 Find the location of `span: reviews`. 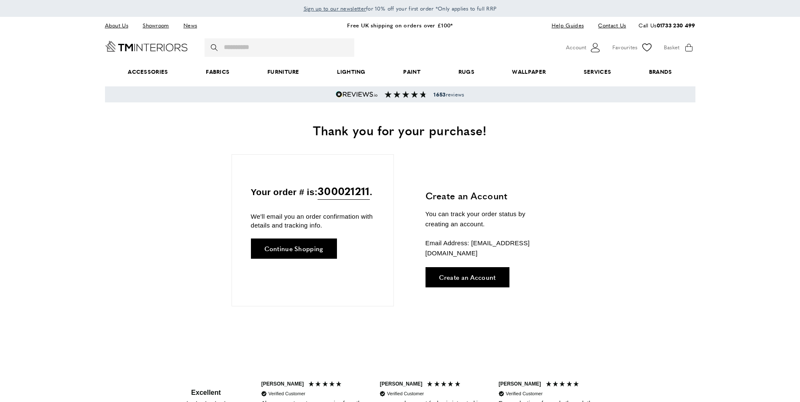

span: reviews is located at coordinates (449, 94).